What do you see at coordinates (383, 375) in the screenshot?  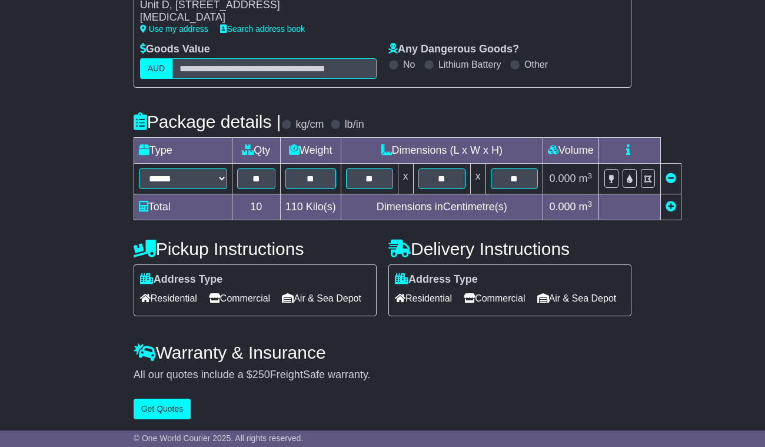 I see `div: All our quotes include a $ FreightSafe warranty.` at bounding box center [383, 375].